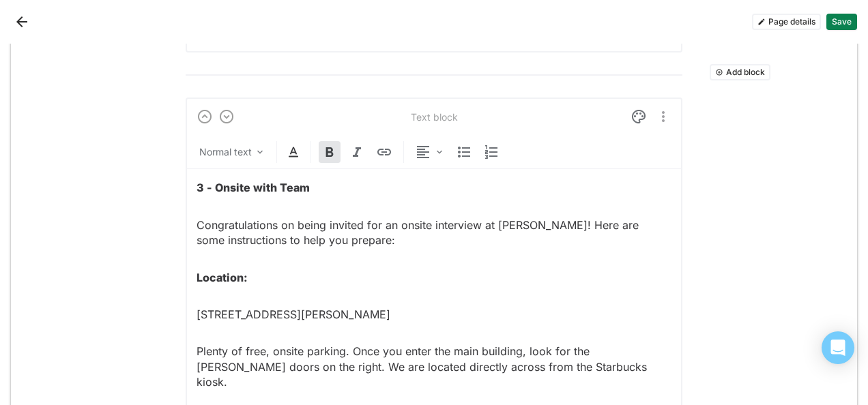 This screenshot has height=405, width=868. Describe the element at coordinates (838, 348) in the screenshot. I see `div: Open Intercom Messenger` at that location.